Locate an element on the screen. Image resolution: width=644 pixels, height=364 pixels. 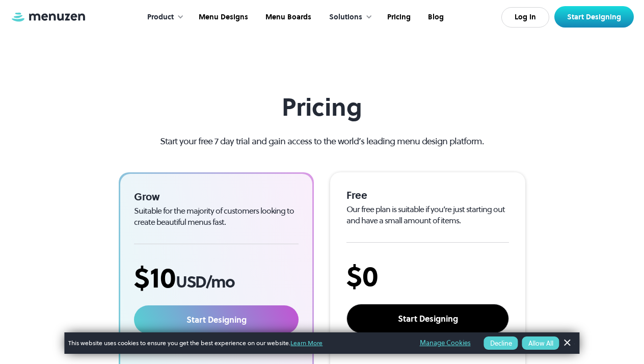
a: Learn More is located at coordinates (306, 343).